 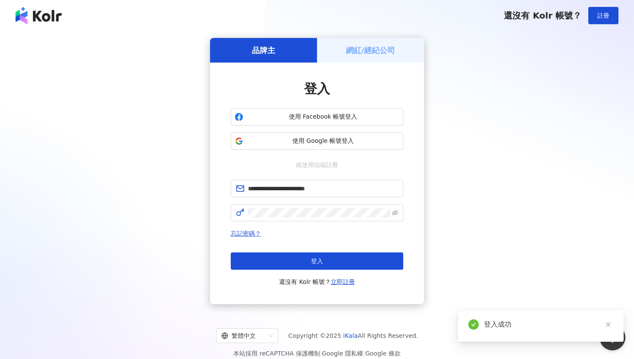 What do you see at coordinates (243, 336) in the screenshot?
I see `div: 繁體中文` at bounding box center [243, 336].